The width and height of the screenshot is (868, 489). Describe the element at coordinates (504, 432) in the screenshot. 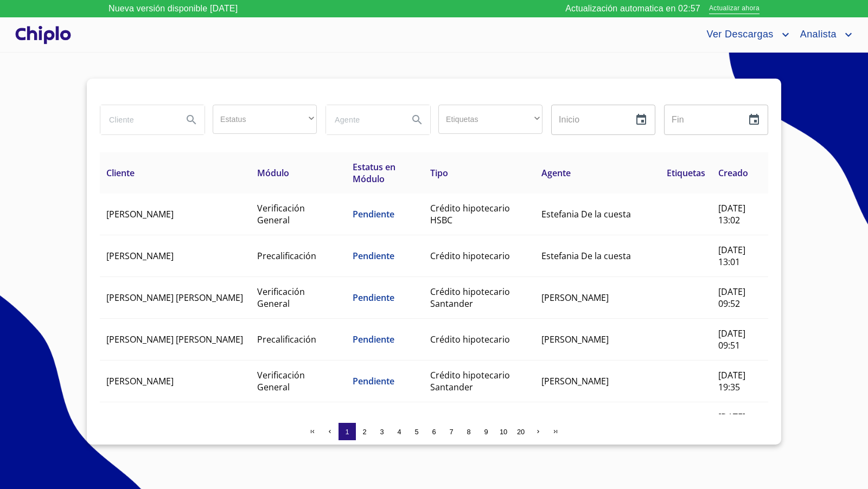

I see `button: 10` at that location.